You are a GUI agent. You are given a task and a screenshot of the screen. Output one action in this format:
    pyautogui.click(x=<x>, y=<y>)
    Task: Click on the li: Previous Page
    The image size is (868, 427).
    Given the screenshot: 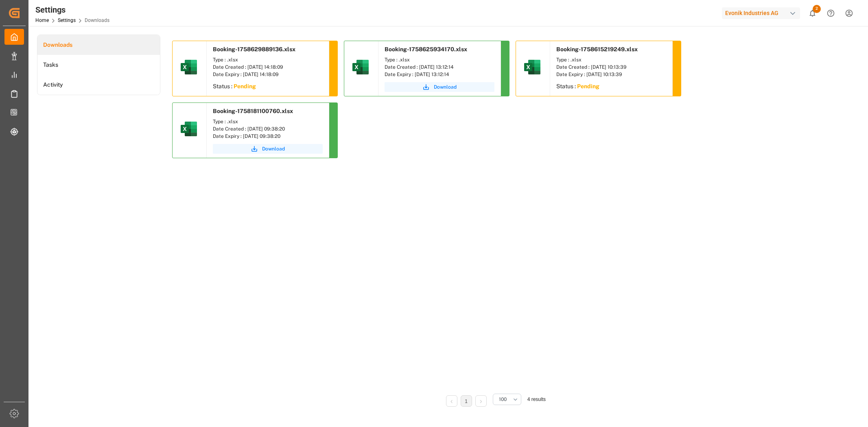 What is the action you would take?
    pyautogui.click(x=452, y=401)
    